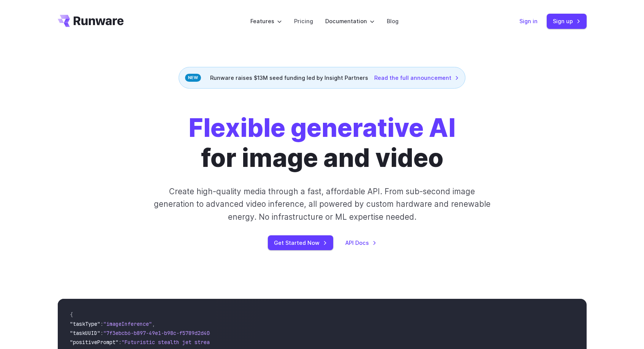  What do you see at coordinates (322, 128) in the screenshot?
I see `strong: Flexible generative AI` at bounding box center [322, 128].